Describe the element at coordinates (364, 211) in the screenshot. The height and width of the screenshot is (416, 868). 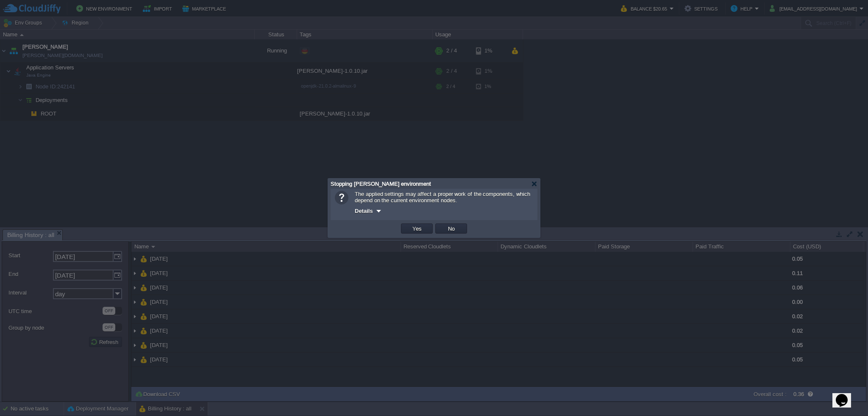
I see `span: Details` at that location.